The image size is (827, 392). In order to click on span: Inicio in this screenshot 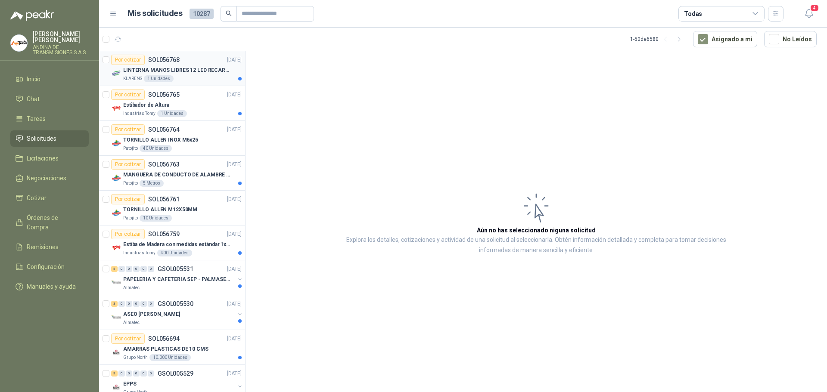, I will do `click(34, 79)`.